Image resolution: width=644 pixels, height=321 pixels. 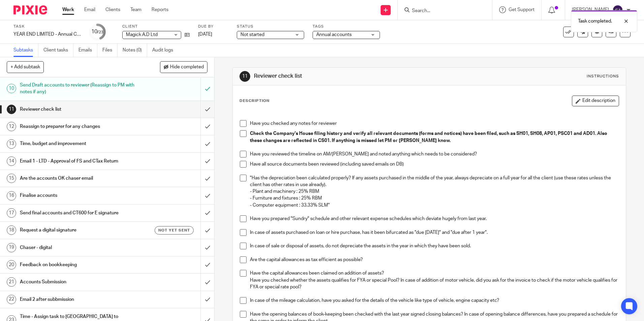 I want to click on img: Pixie, so click(x=30, y=10).